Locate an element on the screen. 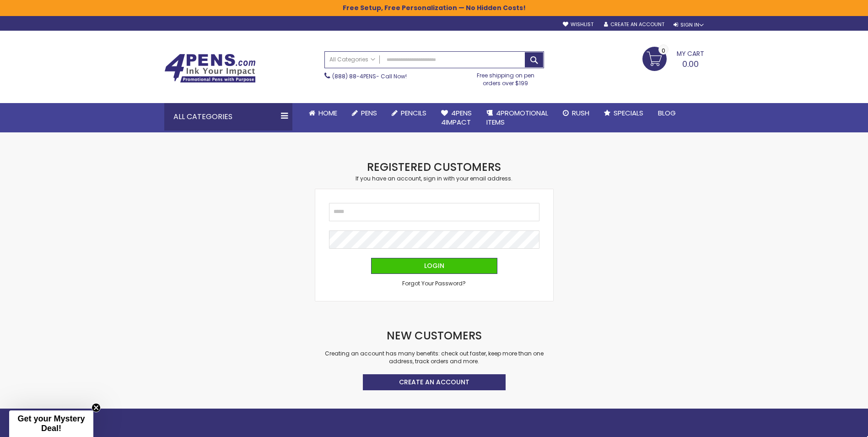 This screenshot has height=437, width=868. a: Pencils is located at coordinates (409, 113).